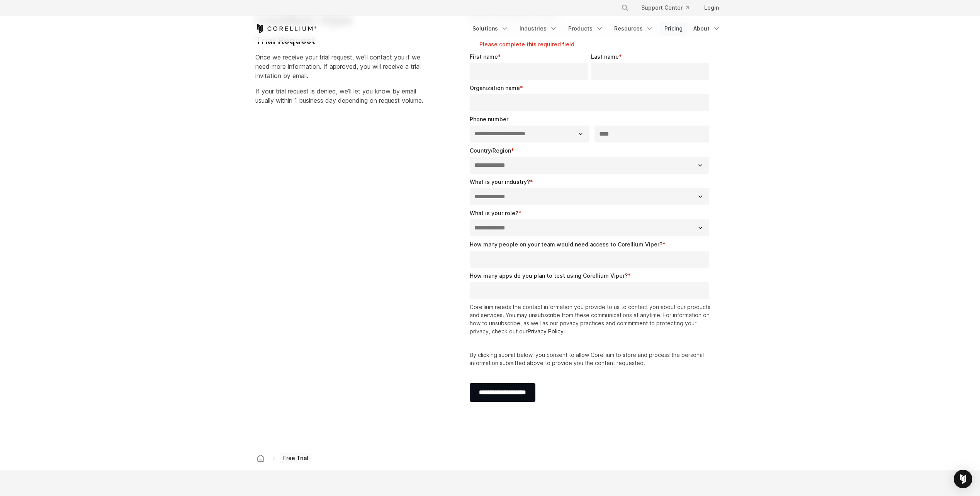  What do you see at coordinates (605, 56) in the screenshot?
I see `span: Last name` at bounding box center [605, 56].